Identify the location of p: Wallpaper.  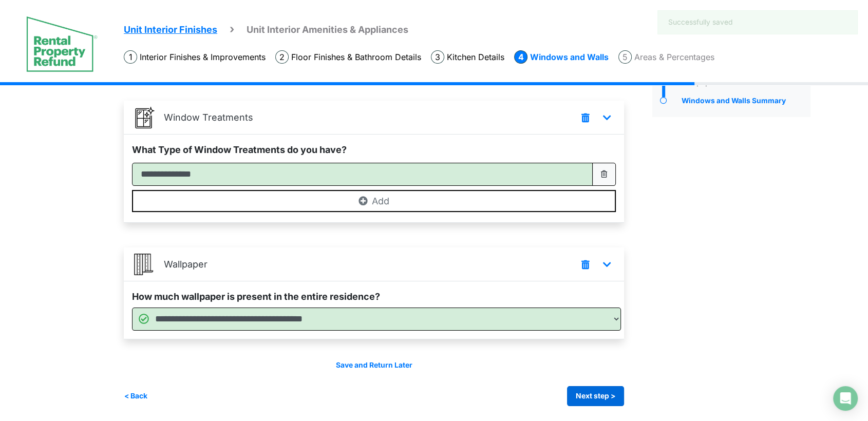
(185, 263).